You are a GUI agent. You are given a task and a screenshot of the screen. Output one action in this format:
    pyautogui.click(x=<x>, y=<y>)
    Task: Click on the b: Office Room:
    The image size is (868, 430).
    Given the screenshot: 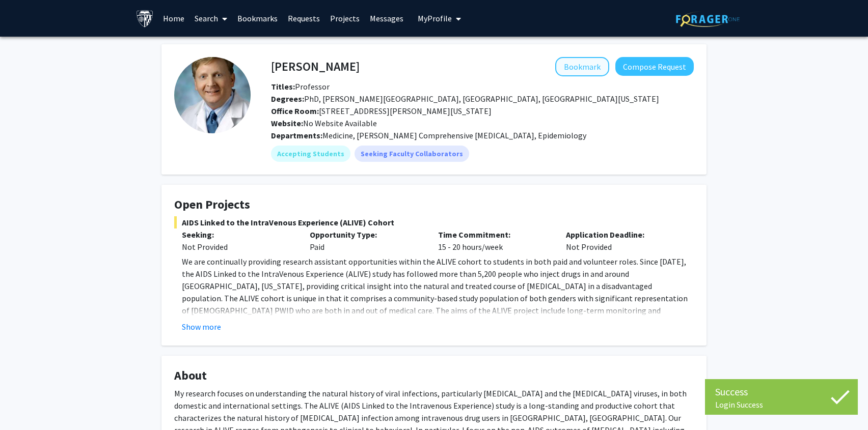 What is the action you would take?
    pyautogui.click(x=295, y=111)
    